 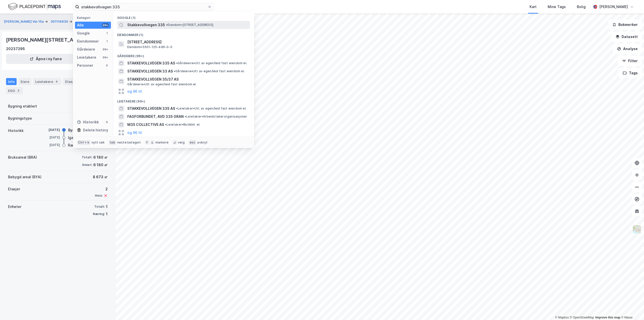 What do you see at coordinates (625, 25) in the screenshot?
I see `button: Bokmerker` at bounding box center [625, 25].